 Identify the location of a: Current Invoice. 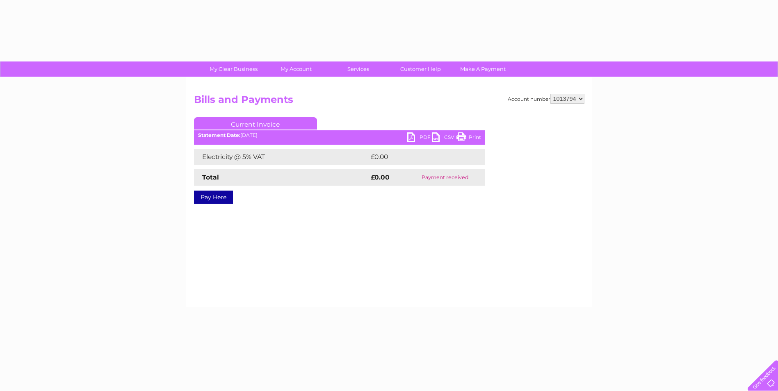
(256, 124).